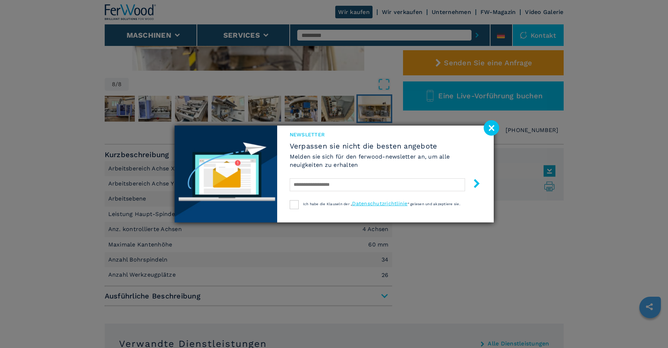  Describe the element at coordinates (385, 146) in the screenshot. I see `span: Verpassen sie nicht die besten angebote` at that location.